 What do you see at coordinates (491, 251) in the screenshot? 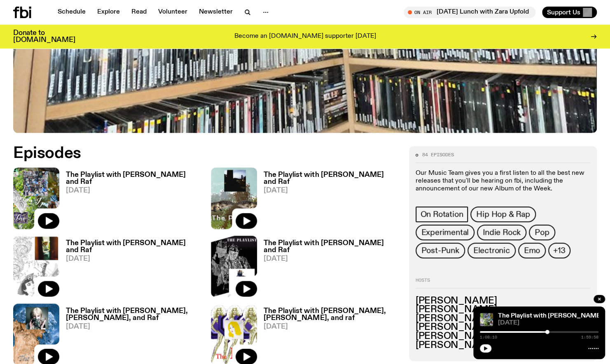
I see `span: Electronic` at bounding box center [491, 251].